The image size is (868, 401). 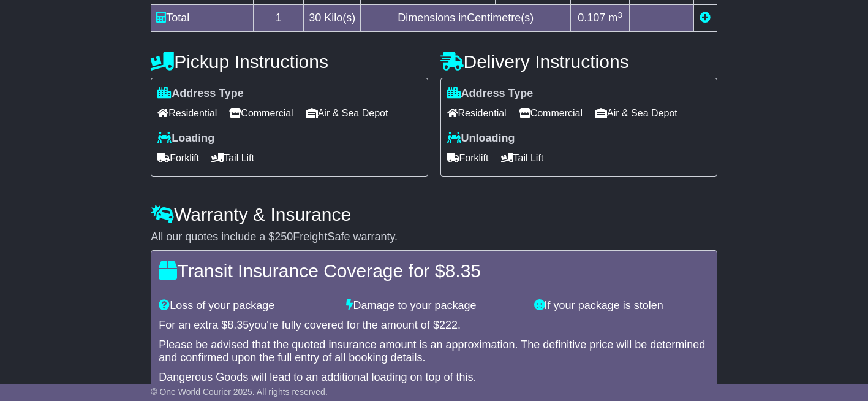 What do you see at coordinates (434, 306) in the screenshot?
I see `div: Damage to your package` at bounding box center [434, 306].